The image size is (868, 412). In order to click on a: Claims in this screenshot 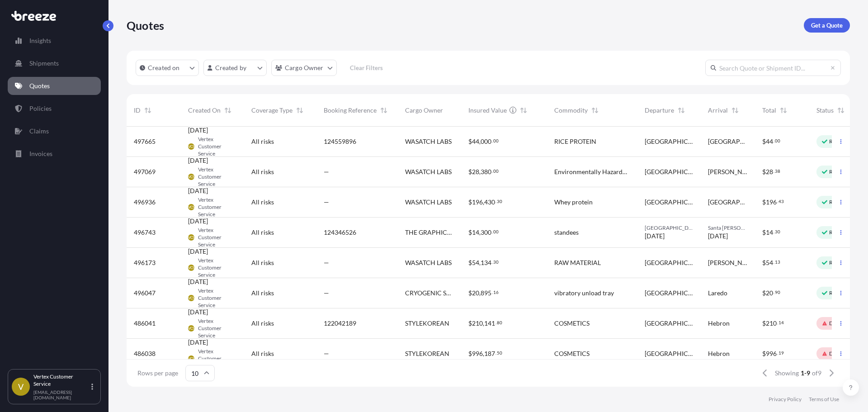, I will do `click(54, 131)`.